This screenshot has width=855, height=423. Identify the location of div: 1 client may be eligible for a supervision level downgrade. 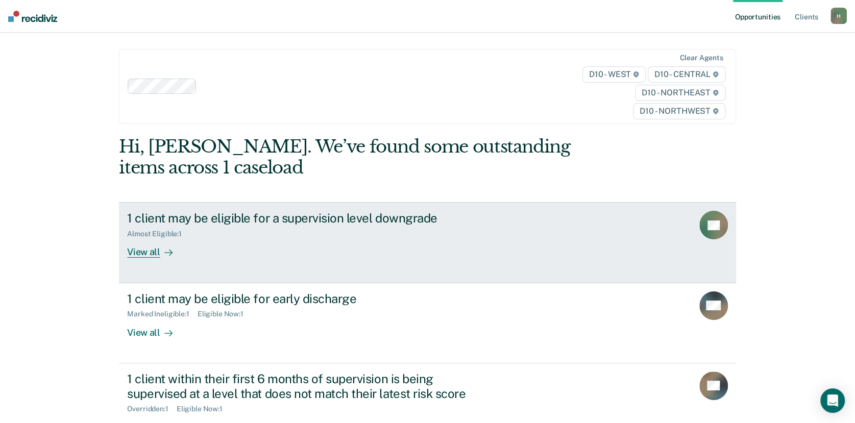
(306, 218).